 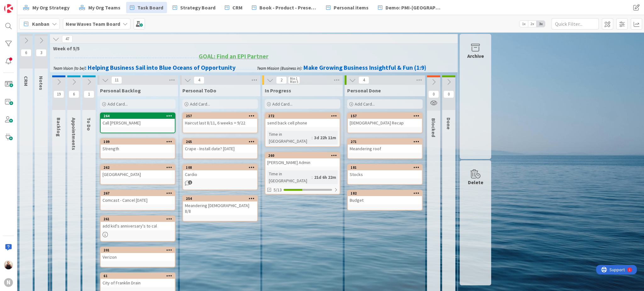 What do you see at coordinates (137, 255) in the screenshot?
I see `div: 201Verizon` at bounding box center [137, 255].